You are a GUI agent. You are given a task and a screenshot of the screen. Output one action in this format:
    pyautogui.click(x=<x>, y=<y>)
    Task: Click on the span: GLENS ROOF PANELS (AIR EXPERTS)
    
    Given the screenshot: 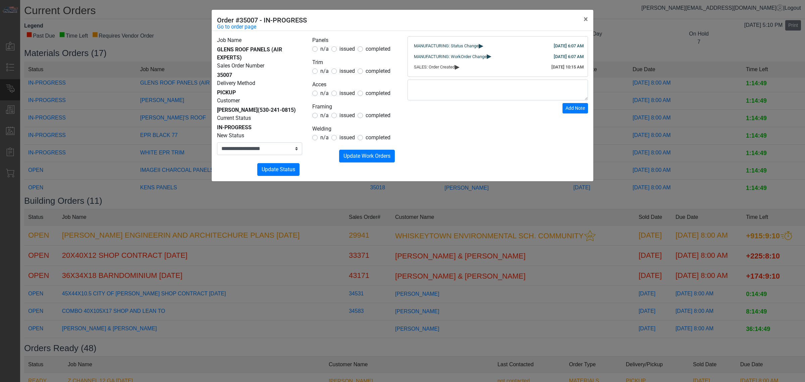 What is the action you would take?
    pyautogui.click(x=250, y=53)
    